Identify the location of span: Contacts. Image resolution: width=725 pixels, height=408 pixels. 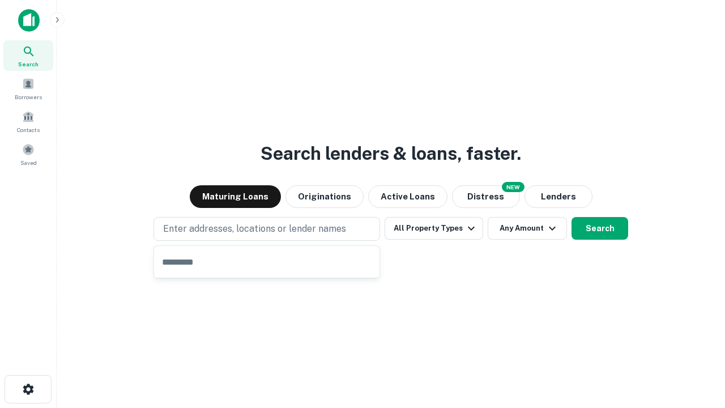
(28, 130).